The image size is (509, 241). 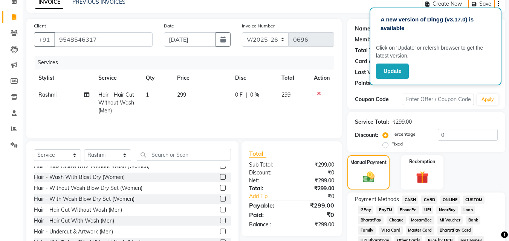 What do you see at coordinates (397, 144) in the screenshot?
I see `label: Fixed` at bounding box center [397, 144].